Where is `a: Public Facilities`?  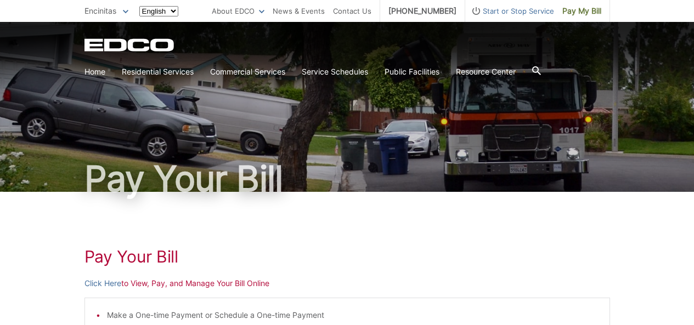 a: Public Facilities is located at coordinates (412, 72).